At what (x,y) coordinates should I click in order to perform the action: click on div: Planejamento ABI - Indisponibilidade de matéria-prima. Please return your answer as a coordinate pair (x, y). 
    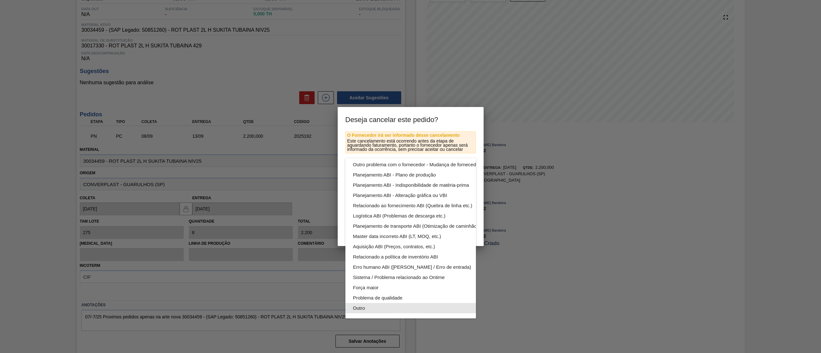
    Looking at the image, I should click on (425, 185).